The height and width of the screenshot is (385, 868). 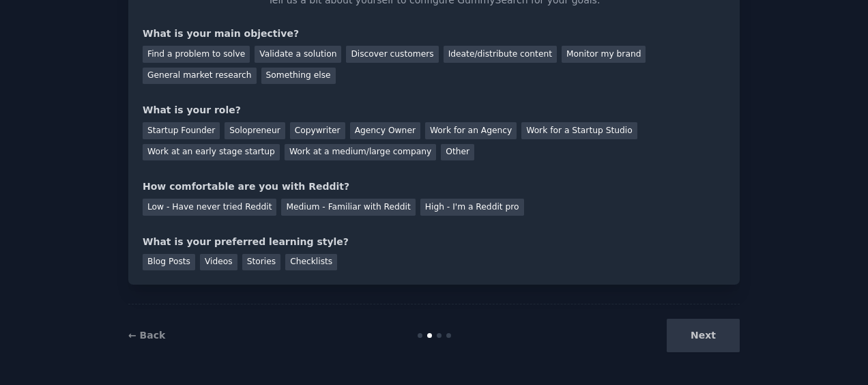 What do you see at coordinates (434, 186) in the screenshot?
I see `div: How comfortable are you with Reddit?` at bounding box center [434, 186].